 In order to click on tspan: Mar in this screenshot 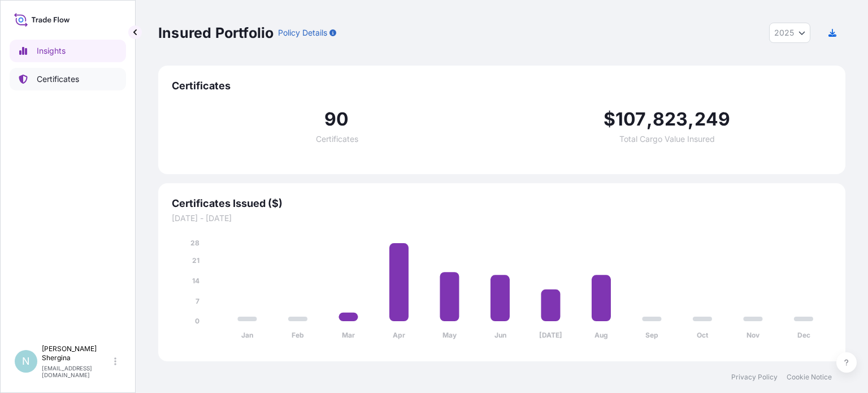, I will do `click(348, 335)`.